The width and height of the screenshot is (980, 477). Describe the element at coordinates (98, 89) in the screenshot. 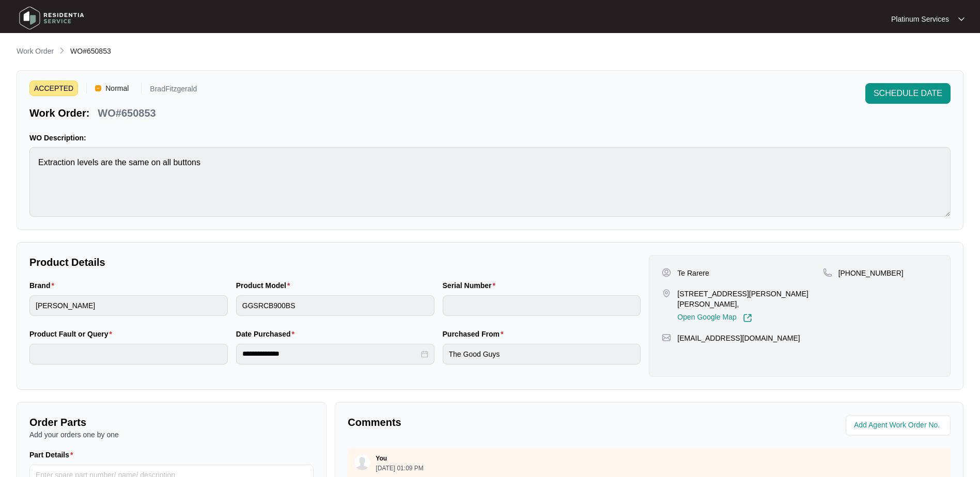

I see `img: Vercel Logo` at that location.